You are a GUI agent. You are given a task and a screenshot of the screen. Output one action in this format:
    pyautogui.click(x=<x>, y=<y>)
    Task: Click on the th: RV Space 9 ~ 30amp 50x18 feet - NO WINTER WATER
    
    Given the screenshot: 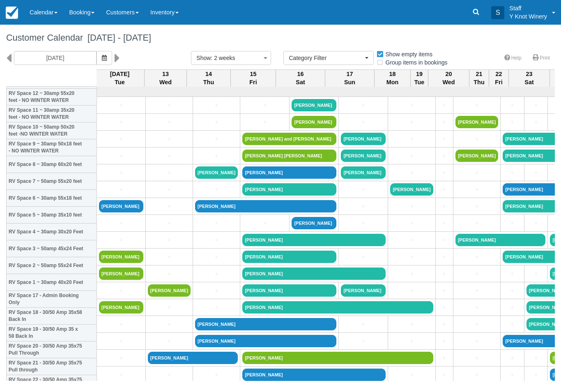 What is the action you would take?
    pyautogui.click(x=52, y=147)
    